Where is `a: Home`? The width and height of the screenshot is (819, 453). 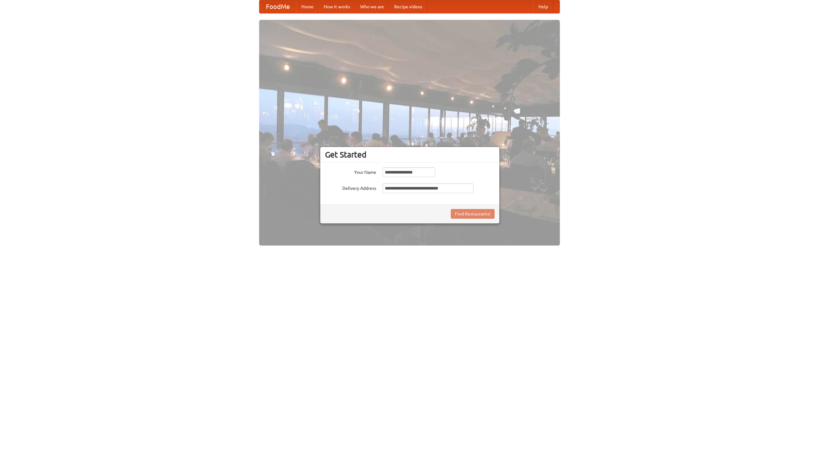 a: Home is located at coordinates (308, 7).